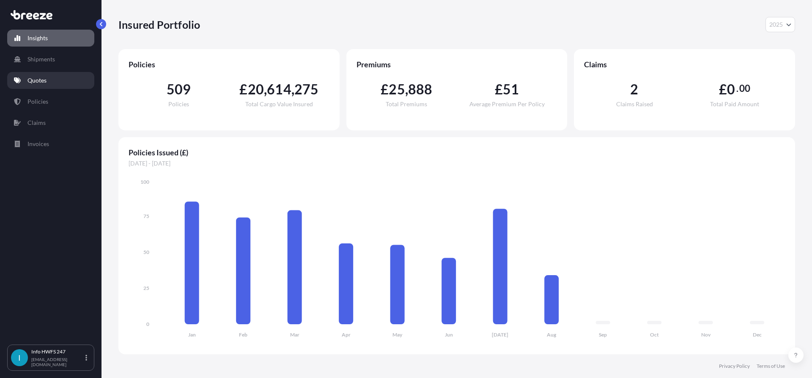 This screenshot has width=812, height=378. Describe the element at coordinates (243, 334) in the screenshot. I see `tspan: Feb` at that location.